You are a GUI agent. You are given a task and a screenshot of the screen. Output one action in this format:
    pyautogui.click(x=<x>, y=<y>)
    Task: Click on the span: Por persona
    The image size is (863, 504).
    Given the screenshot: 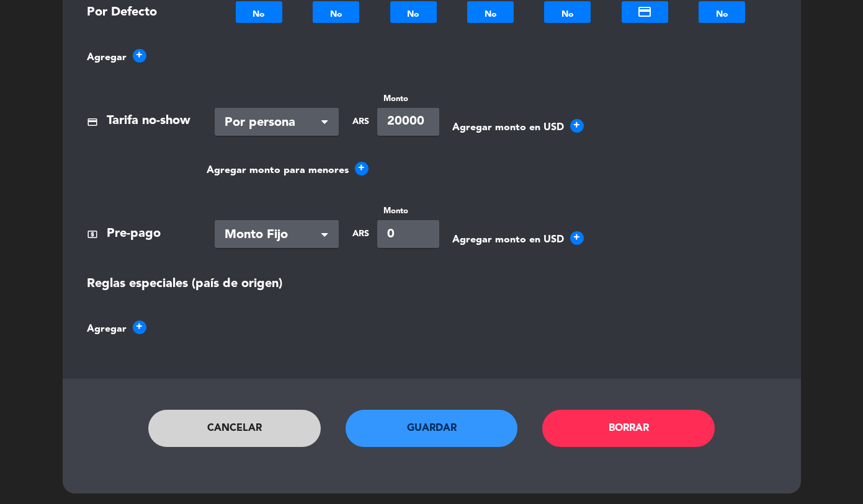 What is the action you would take?
    pyautogui.click(x=272, y=123)
    